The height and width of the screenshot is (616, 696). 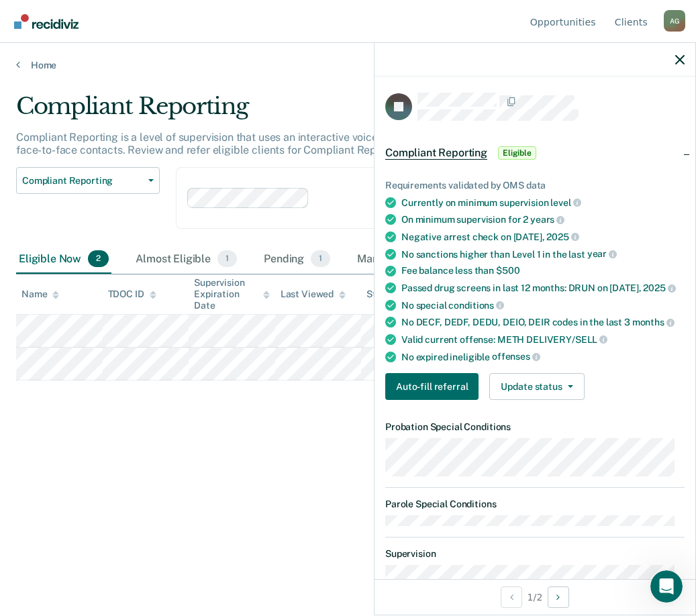 I want to click on span: Eligible, so click(x=517, y=153).